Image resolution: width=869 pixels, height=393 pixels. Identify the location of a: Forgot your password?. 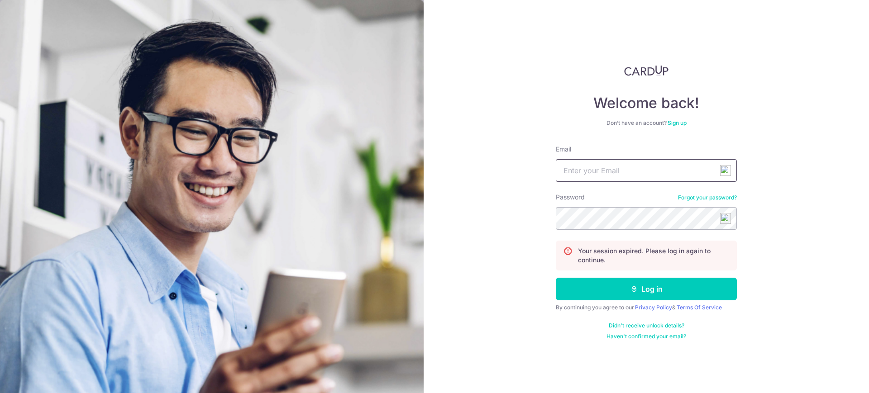
(707, 198).